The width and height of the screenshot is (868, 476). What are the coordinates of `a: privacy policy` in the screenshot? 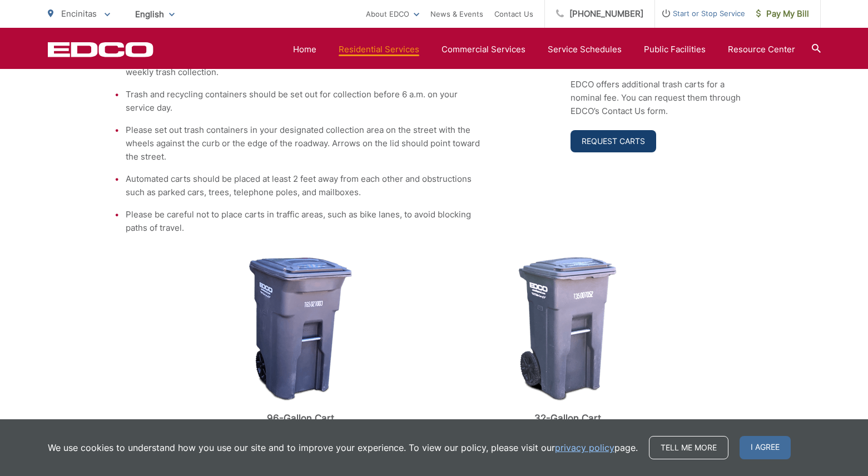 It's located at (584, 448).